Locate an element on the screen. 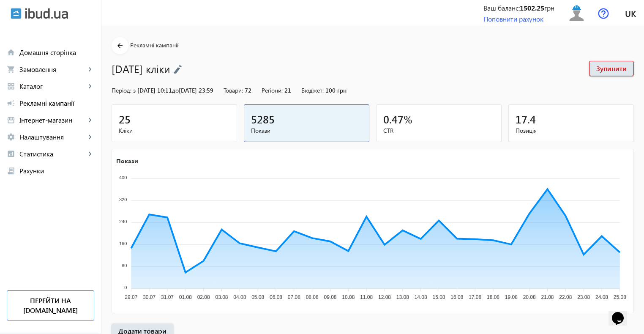 This screenshot has height=334, width=644. span: 72 is located at coordinates (248, 90).